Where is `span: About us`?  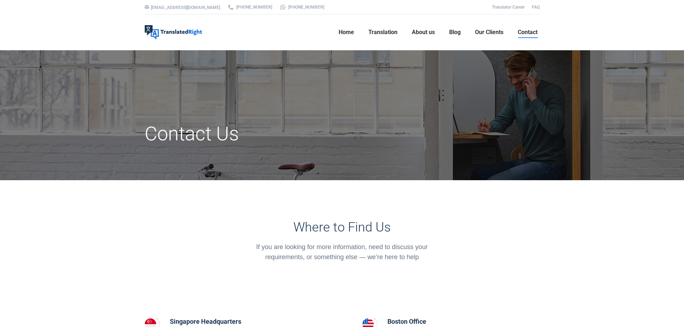
span: About us is located at coordinates (423, 32).